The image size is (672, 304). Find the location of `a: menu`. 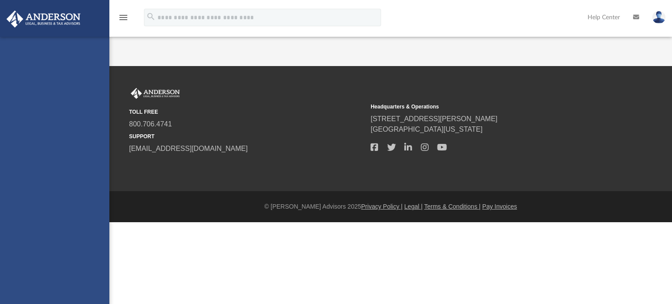

a: menu is located at coordinates (123, 20).